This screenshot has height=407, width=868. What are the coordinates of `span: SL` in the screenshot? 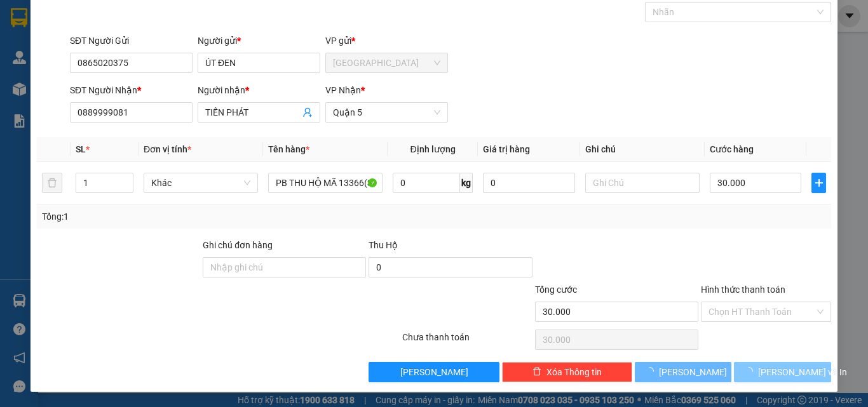 It's located at (80, 149).